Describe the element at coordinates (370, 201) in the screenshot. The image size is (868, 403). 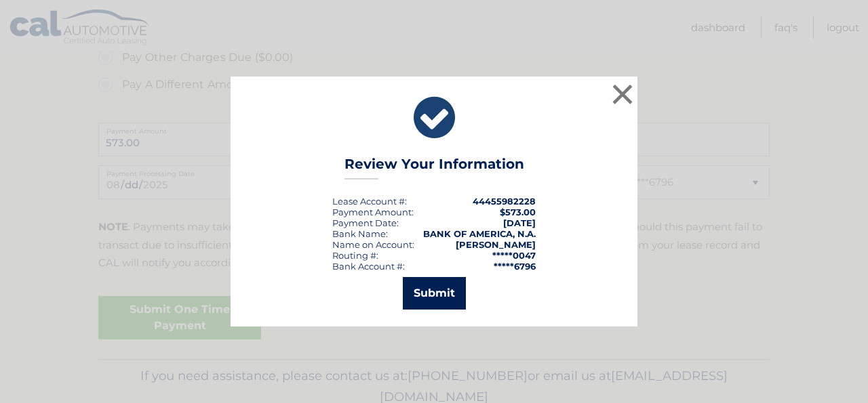
I see `div: Lease Account #:` at that location.